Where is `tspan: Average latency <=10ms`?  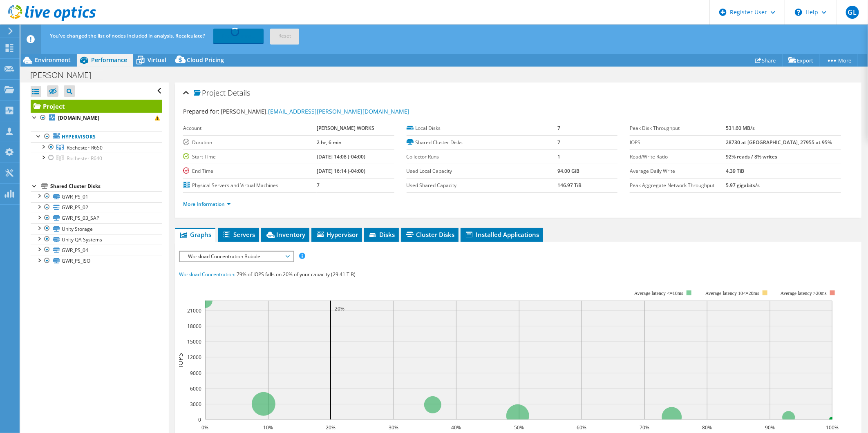
tspan: Average latency <=10ms is located at coordinates (659, 293).